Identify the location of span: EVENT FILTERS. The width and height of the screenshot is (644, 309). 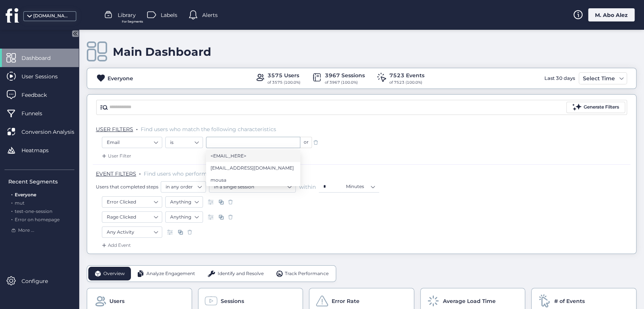
(116, 174).